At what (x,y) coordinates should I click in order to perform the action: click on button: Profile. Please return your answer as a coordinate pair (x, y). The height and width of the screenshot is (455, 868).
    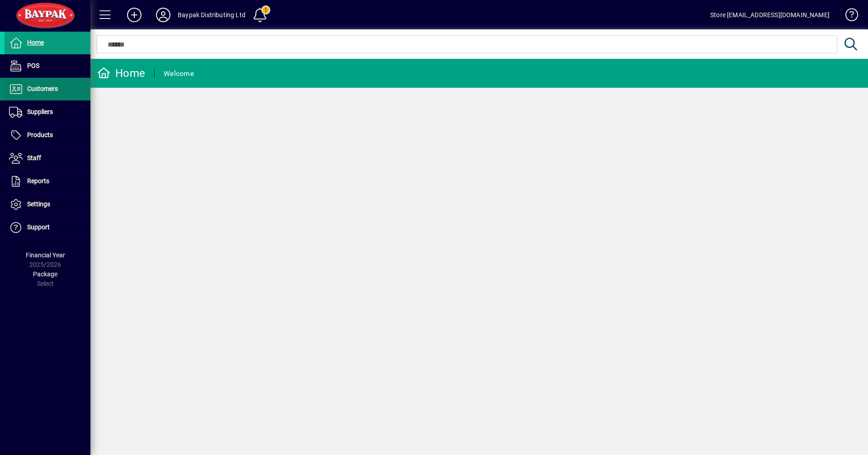
    Looking at the image, I should click on (163, 15).